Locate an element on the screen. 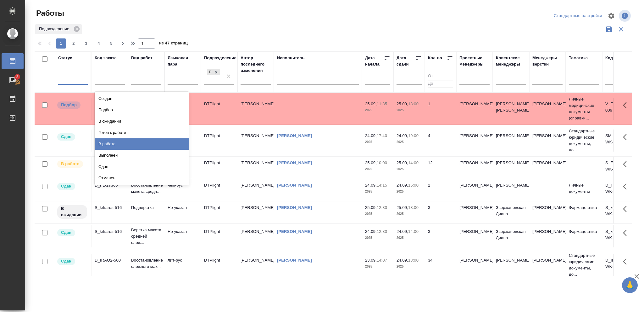 The width and height of the screenshot is (644, 312). div: D_FL-27306 is located at coordinates (110, 185).